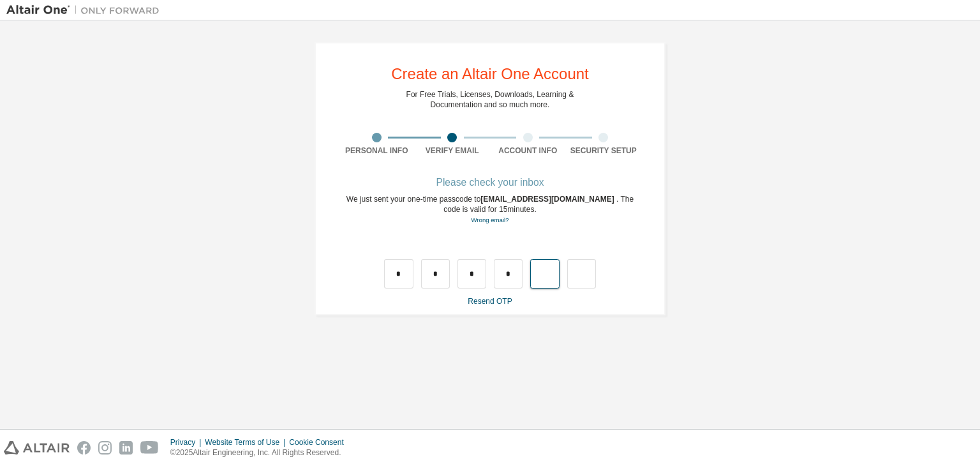 This screenshot has width=980, height=466. What do you see at coordinates (604, 151) in the screenshot?
I see `div: Security Setup` at bounding box center [604, 151].